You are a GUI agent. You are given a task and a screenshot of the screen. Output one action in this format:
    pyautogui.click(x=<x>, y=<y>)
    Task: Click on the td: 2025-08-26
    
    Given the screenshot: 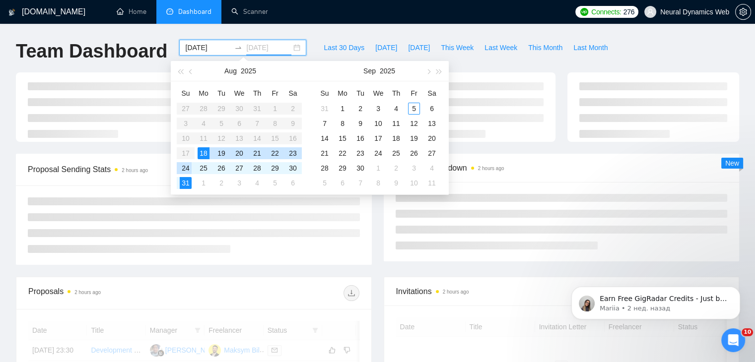 What is the action you would take?
    pyautogui.click(x=221, y=168)
    